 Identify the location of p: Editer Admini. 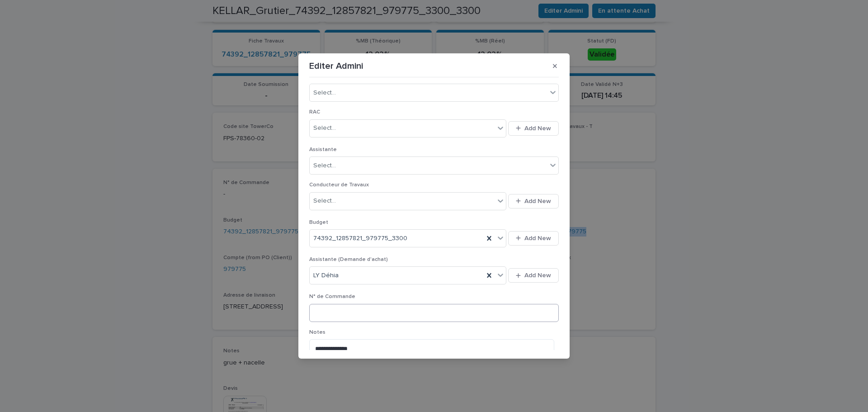
(336, 66).